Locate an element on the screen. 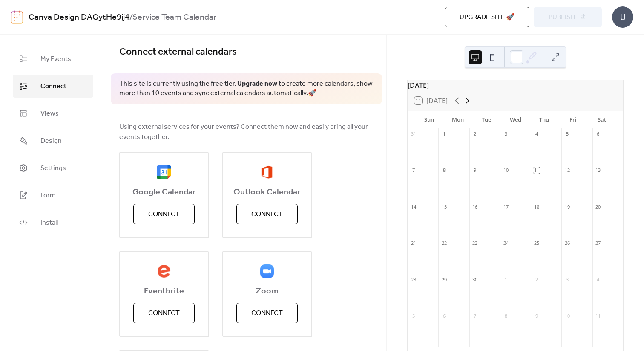 The image size is (644, 351). a: Install is located at coordinates (53, 222).